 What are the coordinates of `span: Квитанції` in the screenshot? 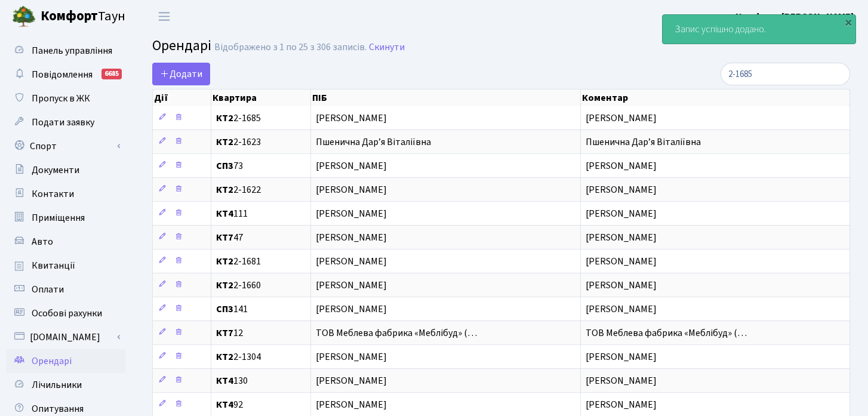 It's located at (53, 265).